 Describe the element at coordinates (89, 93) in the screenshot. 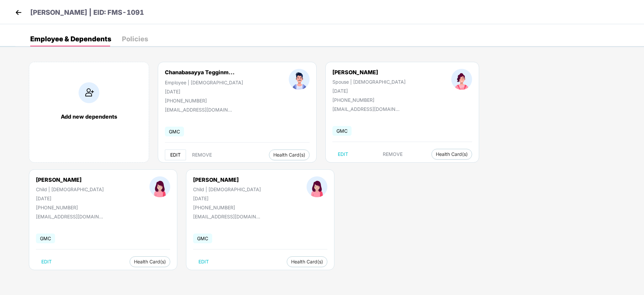

I see `img: addIcon` at that location.